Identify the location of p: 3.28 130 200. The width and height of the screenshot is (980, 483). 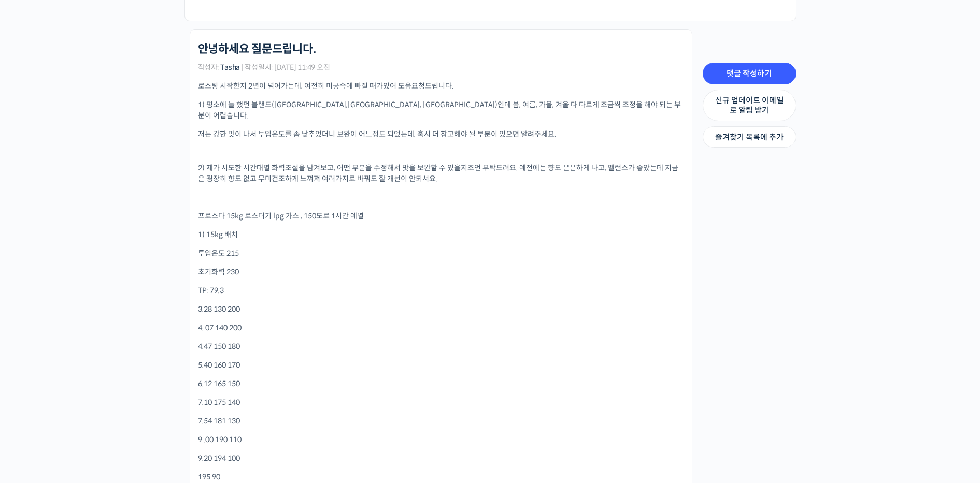
(441, 309).